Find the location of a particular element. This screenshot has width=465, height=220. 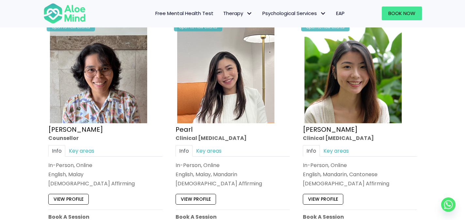

a: Free Mental Health Test is located at coordinates (184, 13).